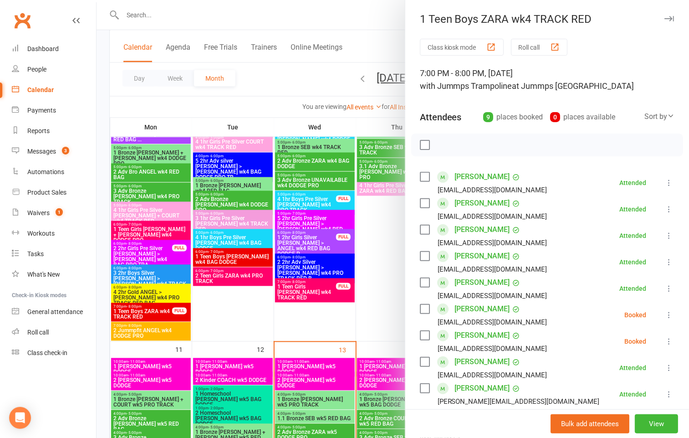  Describe the element at coordinates (659, 117) in the screenshot. I see `div: Sort by` at that location.